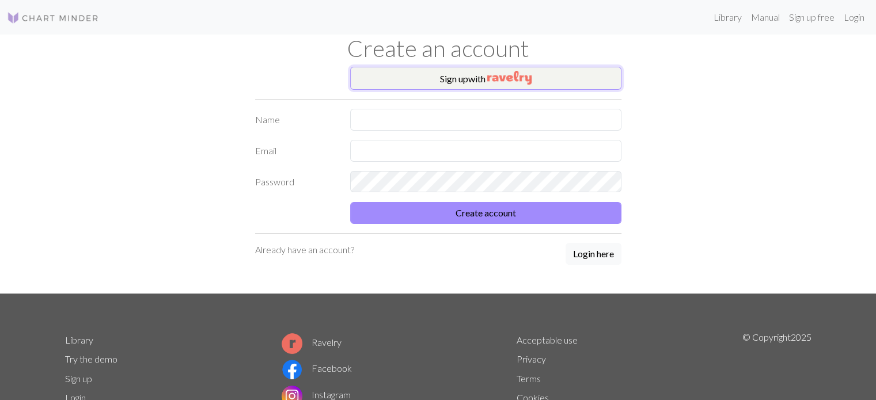 The height and width of the screenshot is (400, 876). Describe the element at coordinates (295, 120) in the screenshot. I see `label: Name` at that location.